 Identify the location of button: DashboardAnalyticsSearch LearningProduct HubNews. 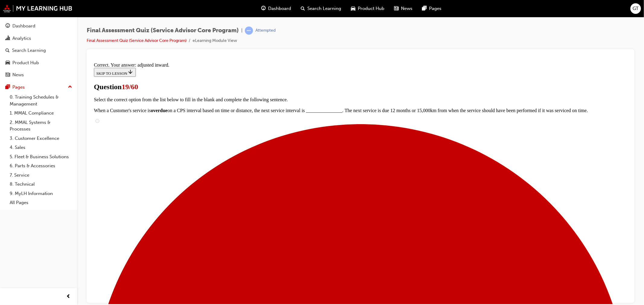
(38, 50).